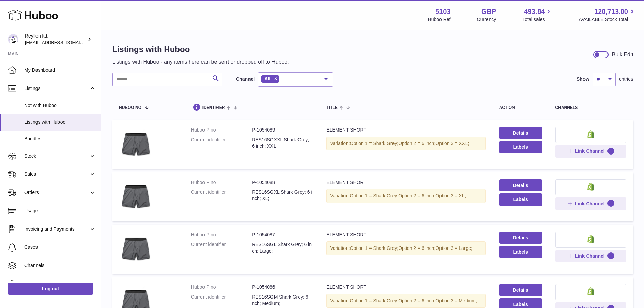  Describe the element at coordinates (282, 182) in the screenshot. I see `dd: P-1054088` at that location.